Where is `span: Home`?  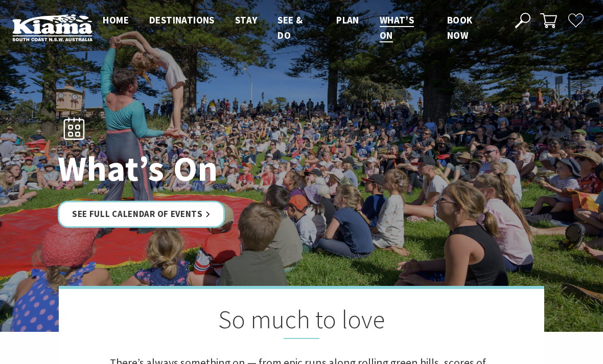
span: Home is located at coordinates (115, 20).